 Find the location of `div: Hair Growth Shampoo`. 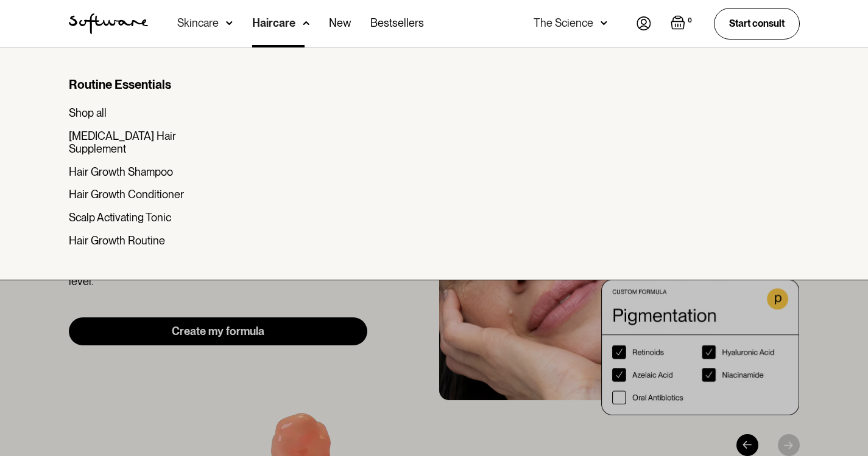

div: Hair Growth Shampoo is located at coordinates (121, 173).